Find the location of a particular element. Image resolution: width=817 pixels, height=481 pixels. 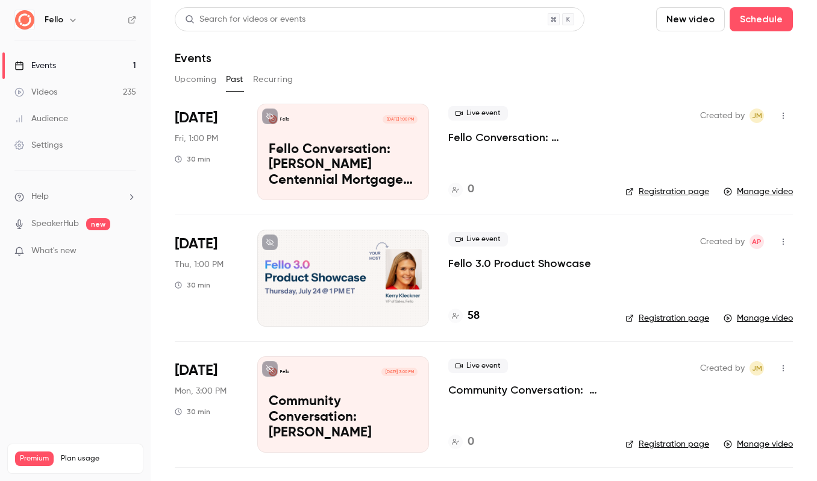

button: Past is located at coordinates (234, 80).